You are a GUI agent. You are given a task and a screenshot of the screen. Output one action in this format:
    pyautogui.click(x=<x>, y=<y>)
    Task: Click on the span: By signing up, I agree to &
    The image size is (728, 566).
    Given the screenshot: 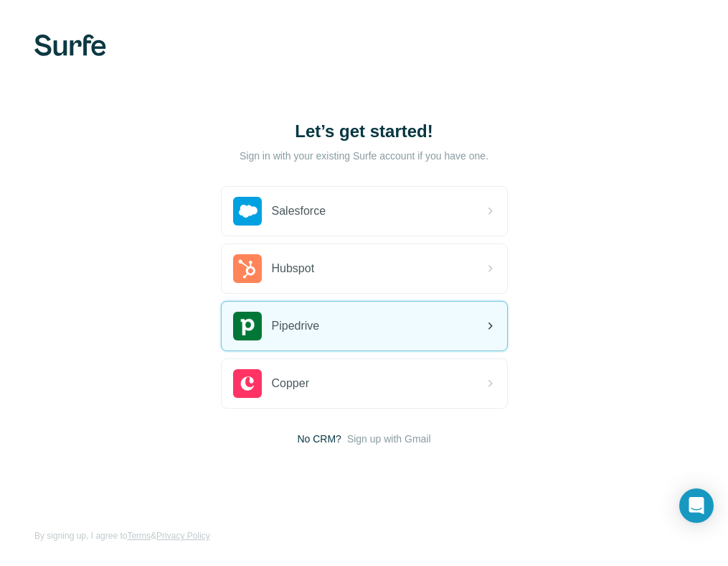 What is the action you would take?
    pyautogui.click(x=122, y=536)
    